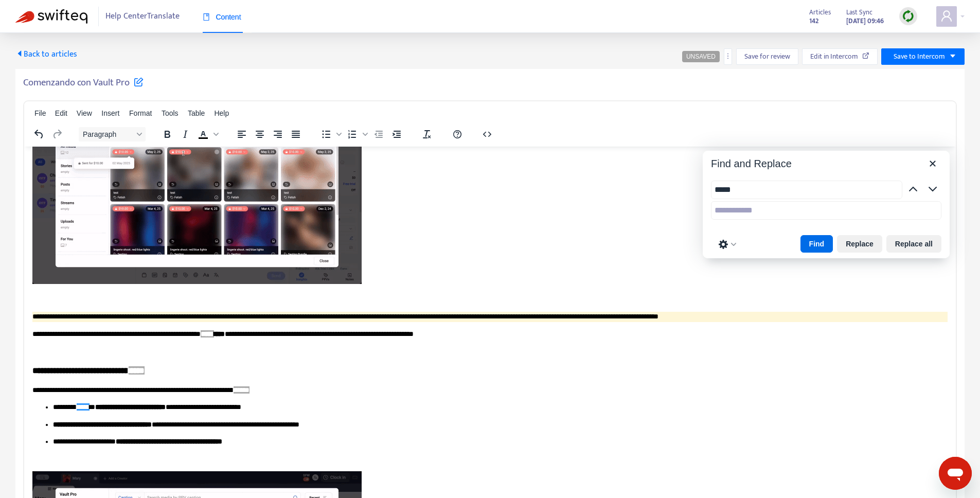 The width and height of the screenshot is (980, 498). Describe the element at coordinates (820, 12) in the screenshot. I see `span: Articles` at that location.